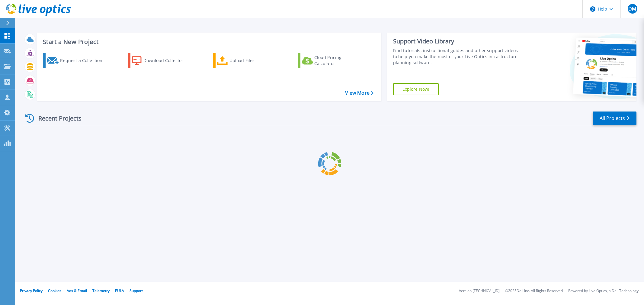 The height and width of the screenshot is (305, 644). I want to click on div: Upload Files, so click(254, 61).